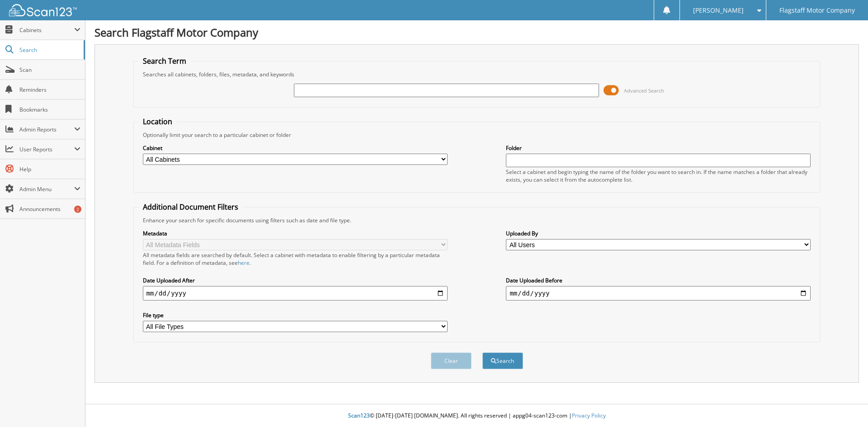  What do you see at coordinates (658, 176) in the screenshot?
I see `div: Select a cabinet and begin typing the name of the folder you want to search in. If the name match...` at bounding box center [658, 176].